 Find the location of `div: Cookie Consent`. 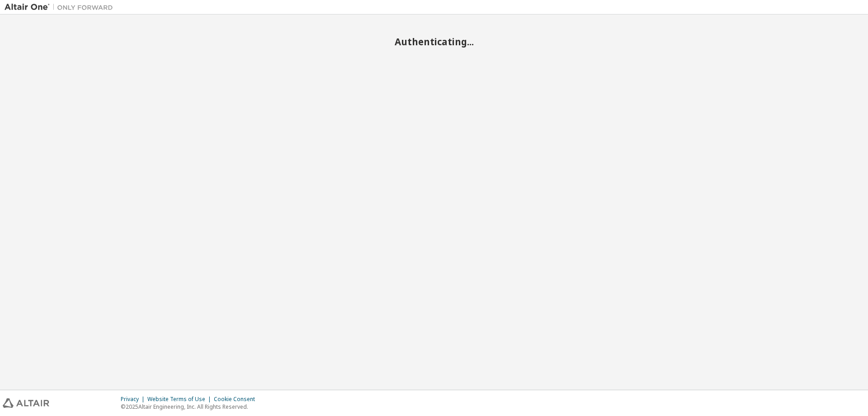

div: Cookie Consent is located at coordinates (237, 399).